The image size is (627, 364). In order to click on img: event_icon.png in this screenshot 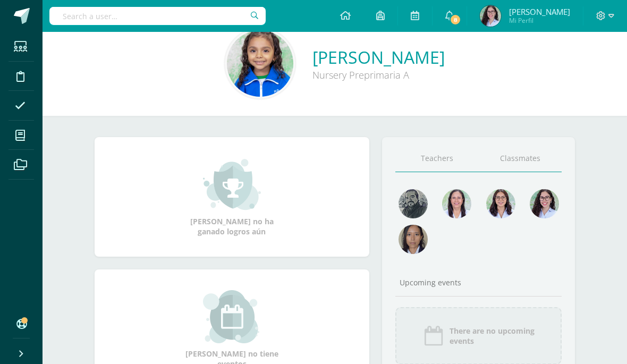, I will do `click(434, 336)`.